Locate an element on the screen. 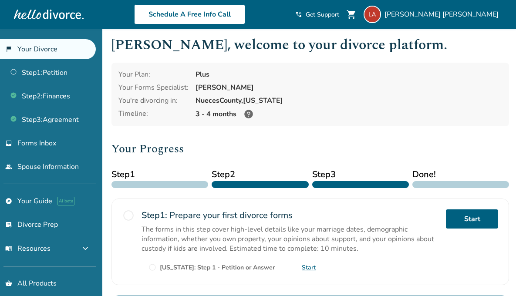 The image size is (516, 296). div: Timeline: is located at coordinates (153, 114).